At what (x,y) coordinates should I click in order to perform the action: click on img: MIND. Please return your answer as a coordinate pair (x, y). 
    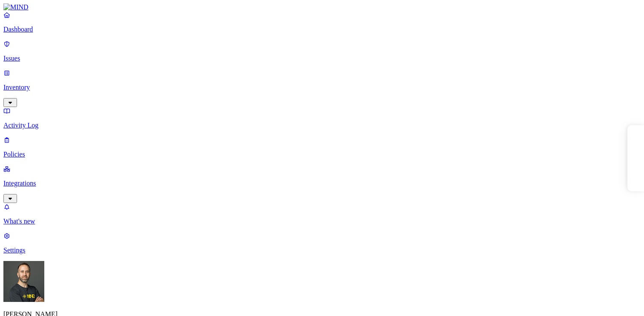
    Looking at the image, I should click on (15, 7).